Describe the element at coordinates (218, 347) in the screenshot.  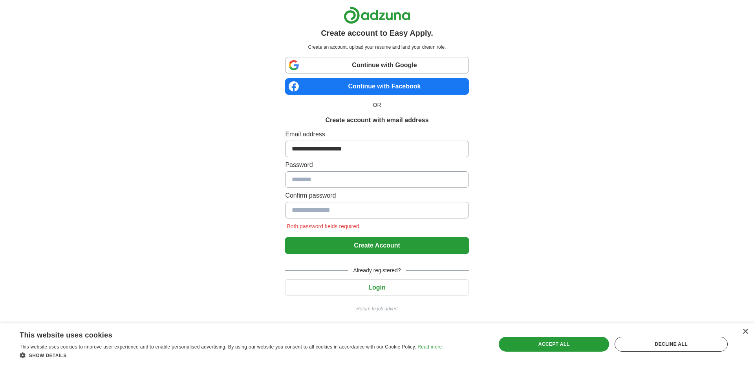
I see `span: This website uses cookies to improve user experience and to enable personalised advertising. By u...` at that location.